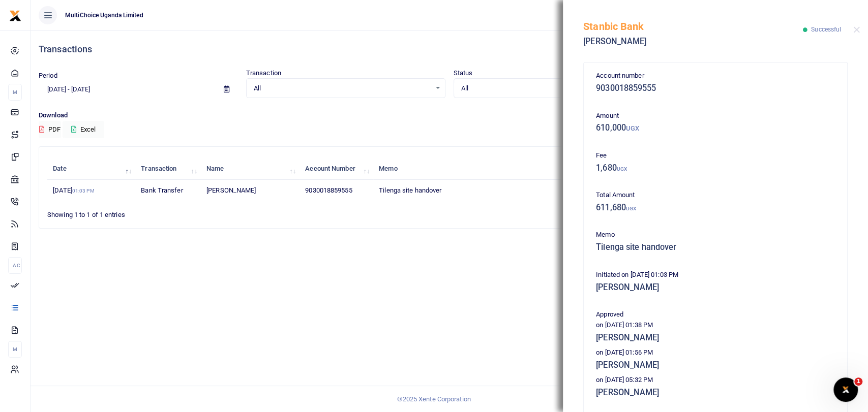 The image size is (868, 412). What do you see at coordinates (715, 207) in the screenshot?
I see `h5: 611,680` at bounding box center [715, 207].